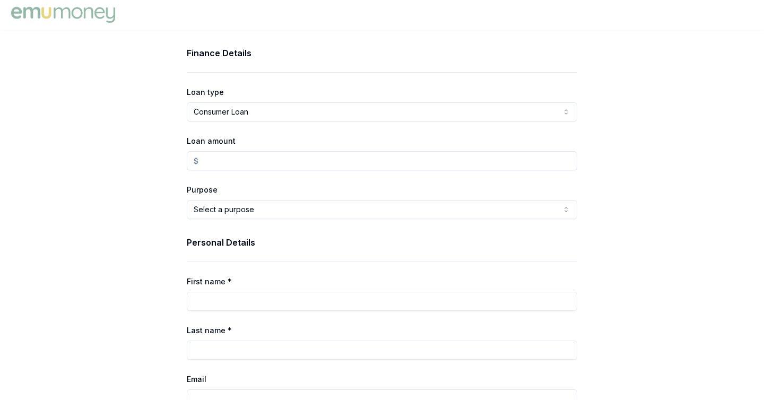 The image size is (764, 400). What do you see at coordinates (382, 53) in the screenshot?
I see `h3: Finance Details` at bounding box center [382, 53].